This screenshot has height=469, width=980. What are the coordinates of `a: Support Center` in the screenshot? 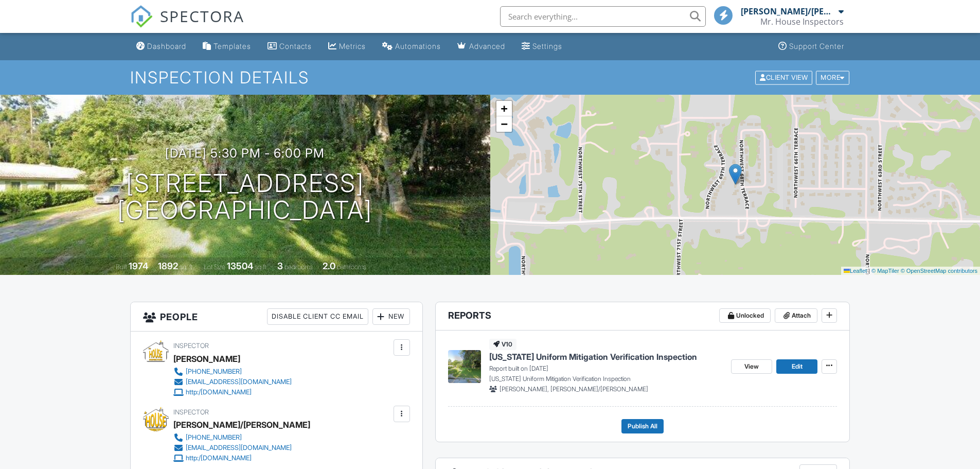 It's located at (811, 47).